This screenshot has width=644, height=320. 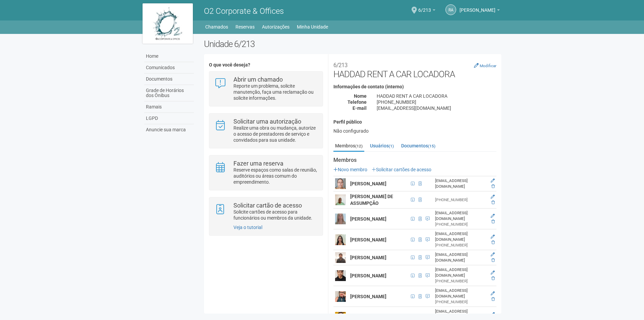 What do you see at coordinates (415, 122) in the screenshot?
I see `h4: Perfil público` at bounding box center [415, 122].